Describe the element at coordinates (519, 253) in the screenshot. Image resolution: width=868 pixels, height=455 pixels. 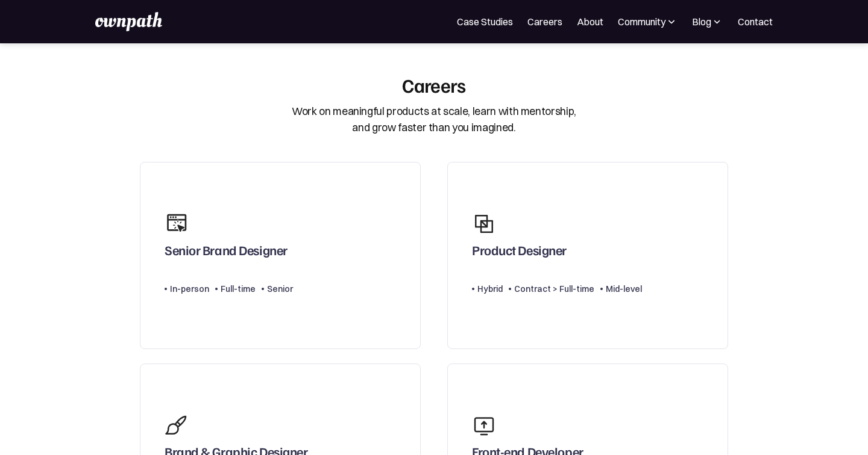
I see `div: Product Designer` at that location.